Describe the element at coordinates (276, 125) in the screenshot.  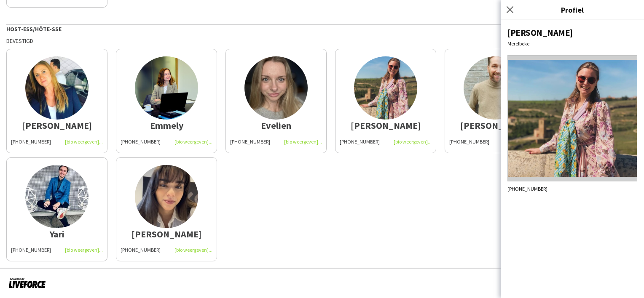
I see `div: Evelien` at that location.